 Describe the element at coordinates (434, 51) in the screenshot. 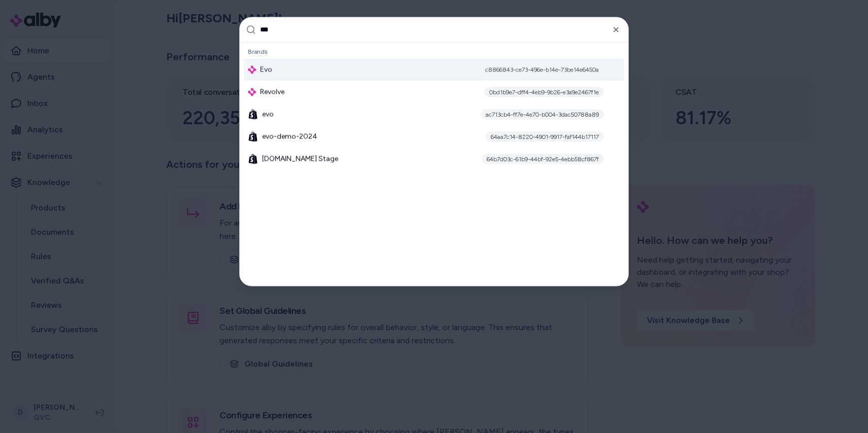

I see `div: Brands` at that location.